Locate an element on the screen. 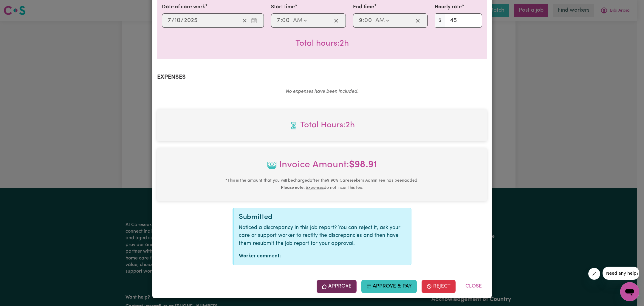  label: End time is located at coordinates (363, 7).